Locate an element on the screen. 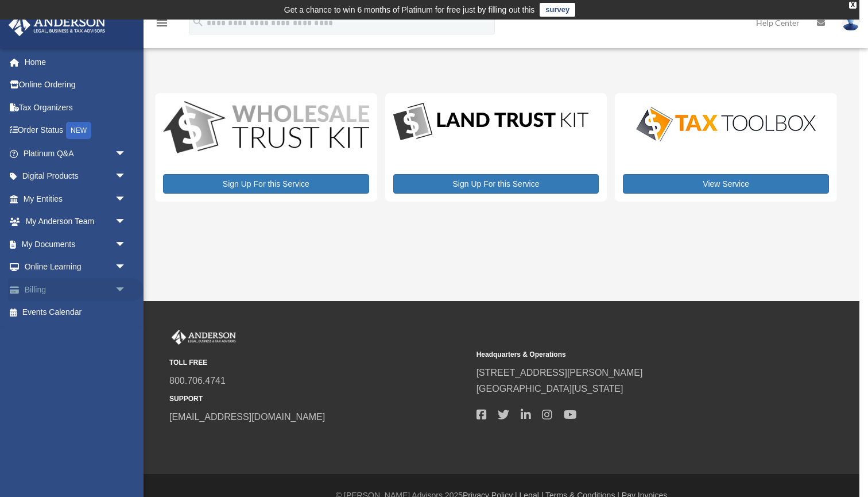  div: NEW is located at coordinates (78, 131).